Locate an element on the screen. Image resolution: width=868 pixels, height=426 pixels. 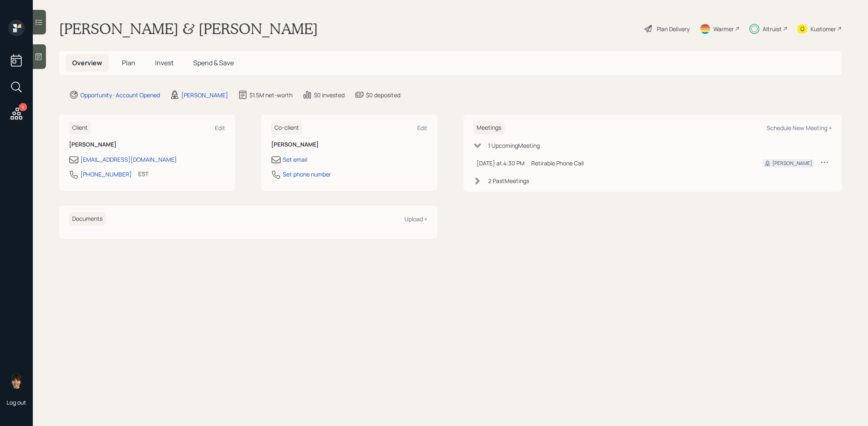
div: Kustomer is located at coordinates (824, 28).